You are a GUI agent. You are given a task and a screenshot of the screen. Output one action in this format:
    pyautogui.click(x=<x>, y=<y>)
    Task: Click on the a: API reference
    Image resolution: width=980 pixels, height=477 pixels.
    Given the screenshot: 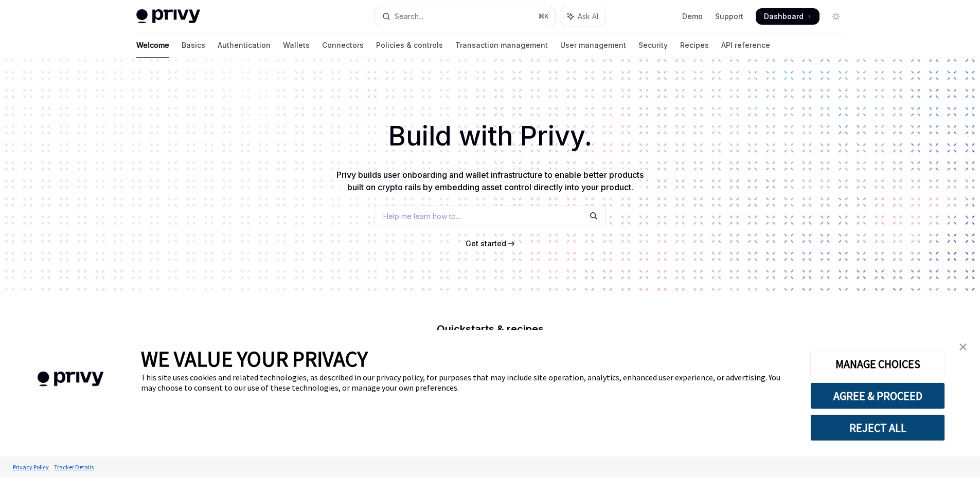 What is the action you would take?
    pyautogui.click(x=745, y=45)
    